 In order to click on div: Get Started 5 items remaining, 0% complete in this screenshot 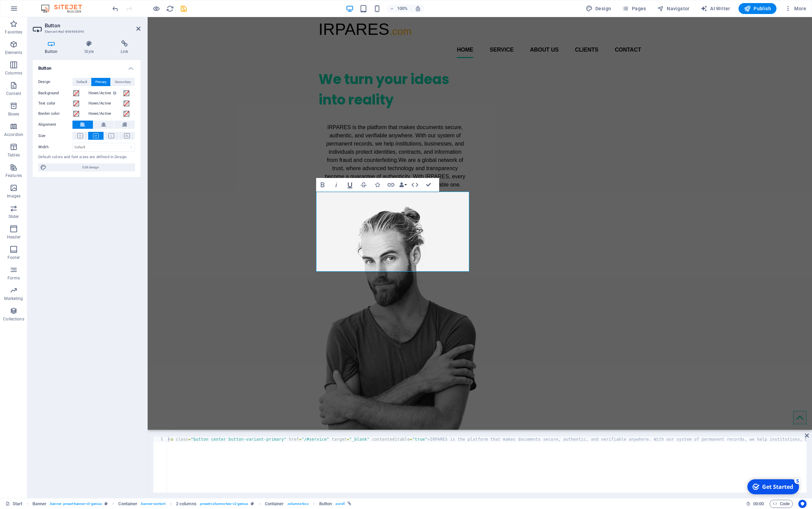, I will do `click(29, 10)`.